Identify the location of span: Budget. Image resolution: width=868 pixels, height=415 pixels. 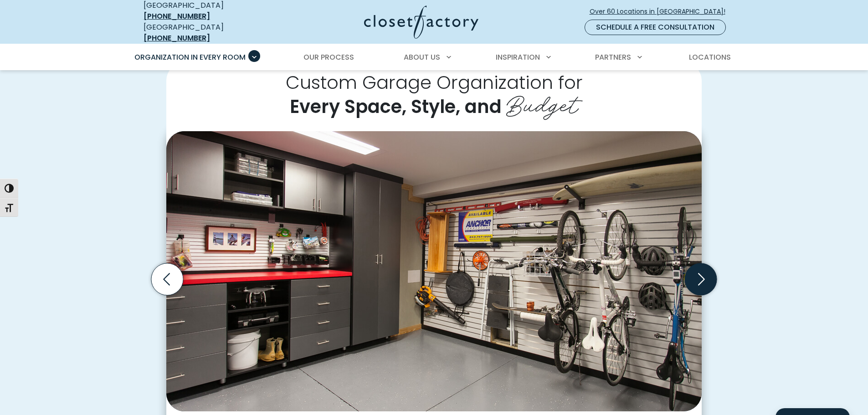
(542, 103).